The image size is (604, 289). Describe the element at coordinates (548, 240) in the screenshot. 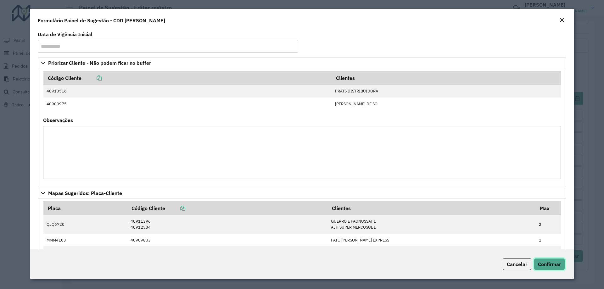

I see `td: 1` at that location.